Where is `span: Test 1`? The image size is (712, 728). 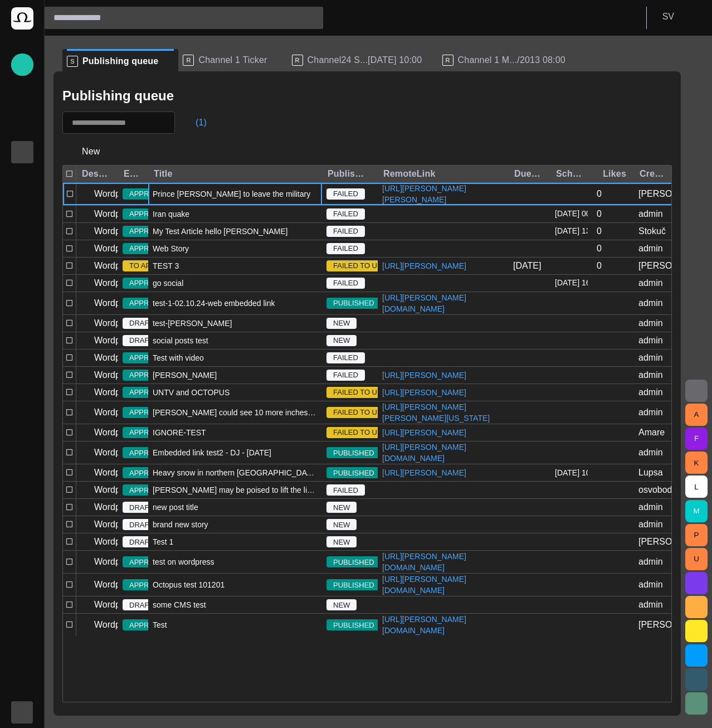 span: Test 1 is located at coordinates (162, 542).